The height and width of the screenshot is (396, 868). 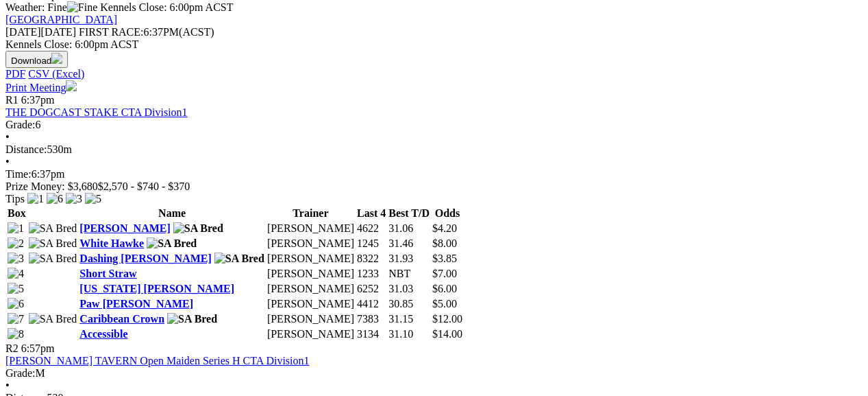 I want to click on td: 1233, so click(x=371, y=274).